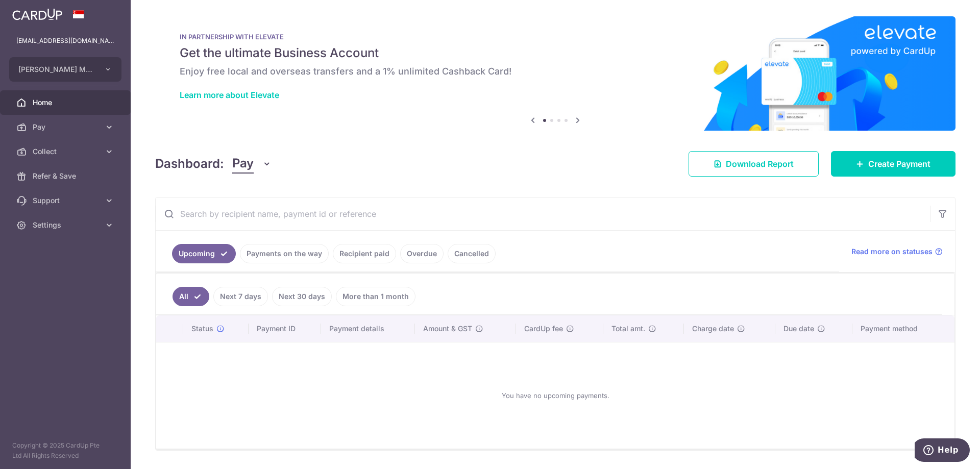  Describe the element at coordinates (713, 329) in the screenshot. I see `span: Charge date` at that location.